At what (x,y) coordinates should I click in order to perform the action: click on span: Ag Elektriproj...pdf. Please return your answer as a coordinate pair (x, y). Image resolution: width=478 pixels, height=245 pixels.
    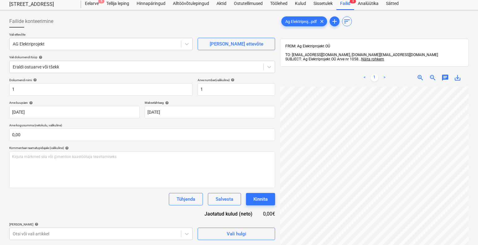
    Looking at the image, I should click on (301, 21).